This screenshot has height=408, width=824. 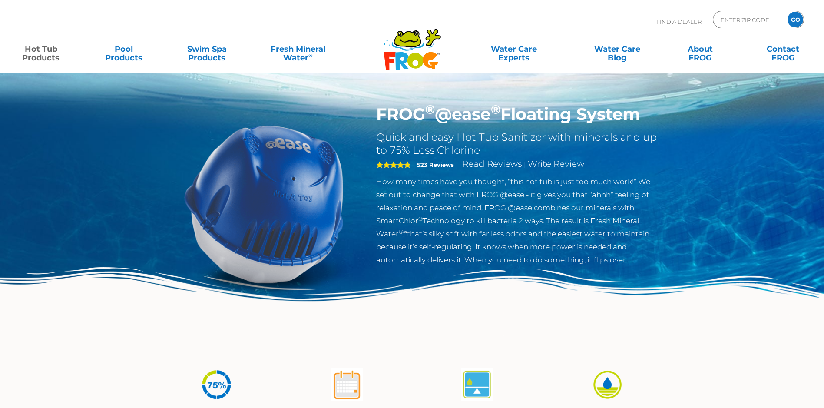 What do you see at coordinates (298, 49) in the screenshot?
I see `a: Fresh MineralWater∞` at bounding box center [298, 49].